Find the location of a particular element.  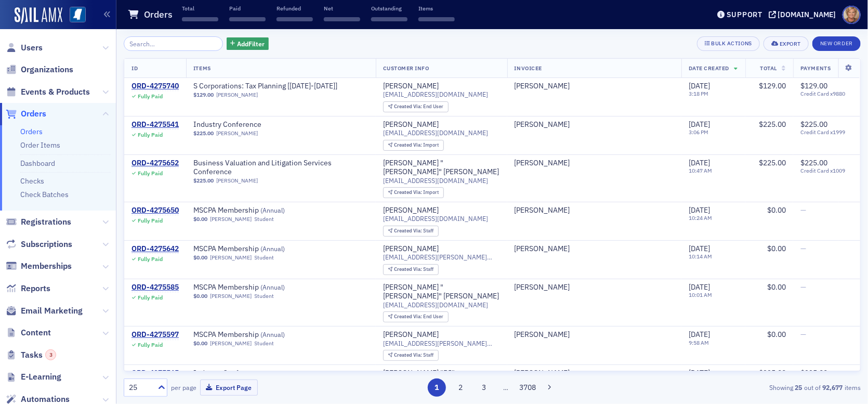

p: Outstanding is located at coordinates (389, 8).